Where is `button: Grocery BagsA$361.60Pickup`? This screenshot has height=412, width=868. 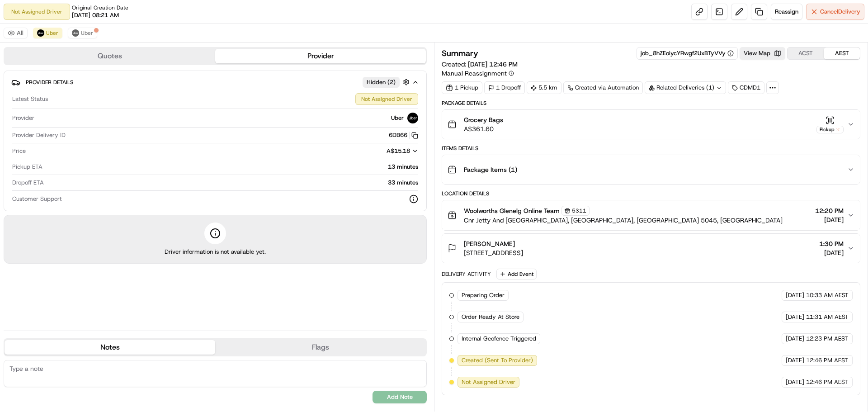
button: Grocery BagsA$361.60Pickup is located at coordinates (651, 124).